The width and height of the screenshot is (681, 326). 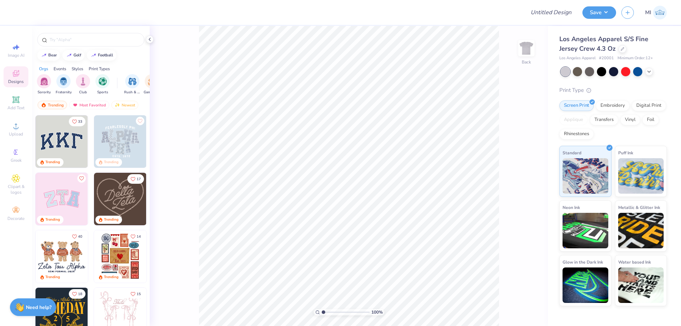 I want to click on span: 100 %, so click(x=377, y=312).